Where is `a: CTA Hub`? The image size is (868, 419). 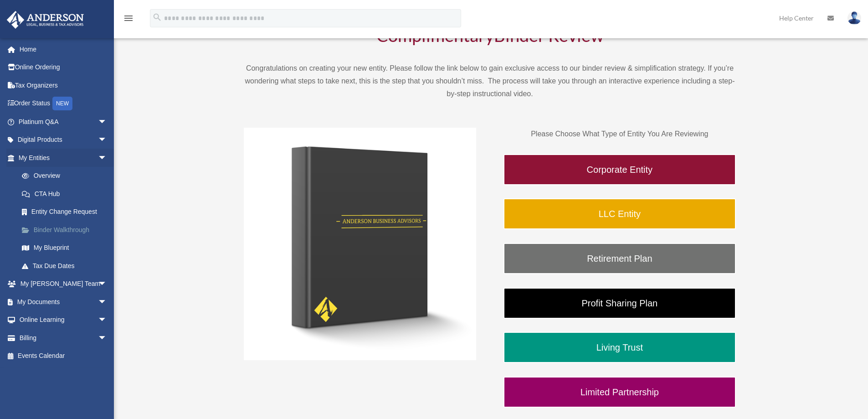
a: CTA Hub is located at coordinates (67, 194).